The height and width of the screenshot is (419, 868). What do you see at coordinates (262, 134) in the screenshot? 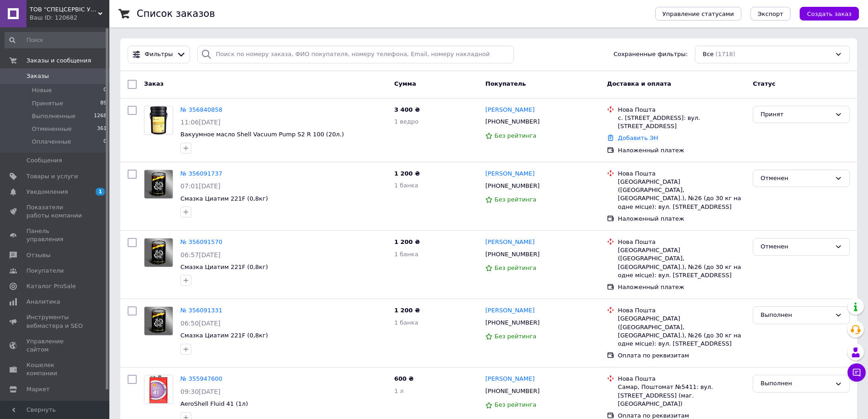
I see `a: Вакуумное масло Shell Vacuum Pump S2 R 100 (20л.)` at bounding box center [262, 134].